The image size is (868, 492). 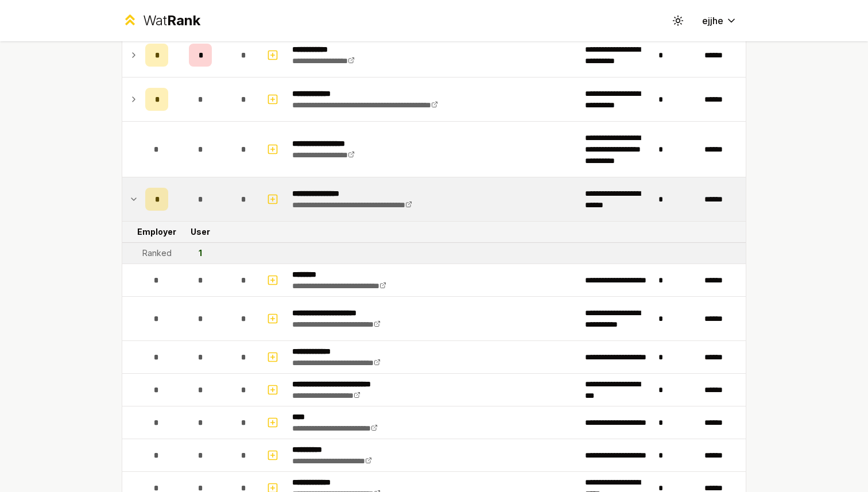 I want to click on div: Ranked, so click(x=156, y=253).